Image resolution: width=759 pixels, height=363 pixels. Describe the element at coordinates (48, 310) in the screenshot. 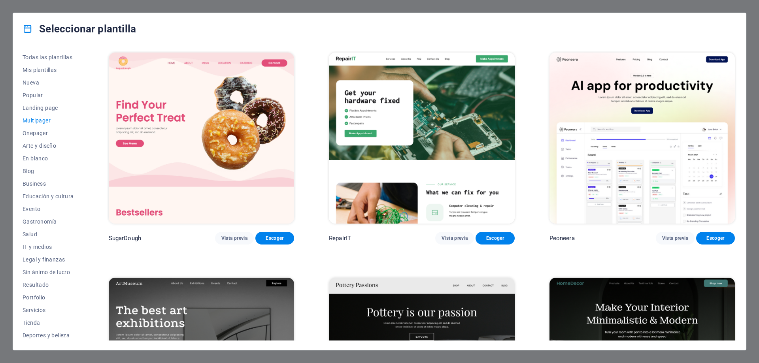

I see `span: Servicios` at that location.